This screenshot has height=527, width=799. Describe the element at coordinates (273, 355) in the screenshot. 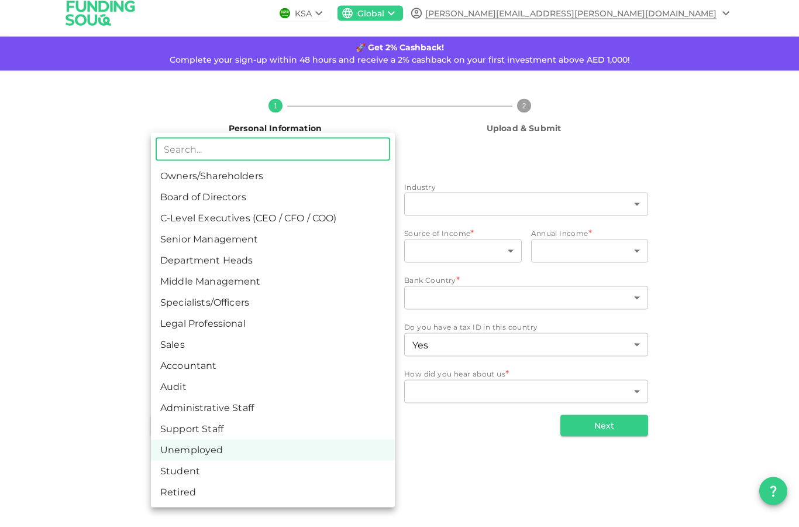

I see `li: Sales` at that location.